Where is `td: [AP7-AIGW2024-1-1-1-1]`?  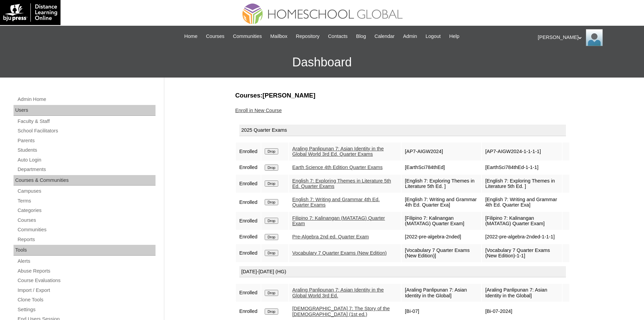 td: [AP7-AIGW2024-1-1-1-1] is located at coordinates (522, 152).